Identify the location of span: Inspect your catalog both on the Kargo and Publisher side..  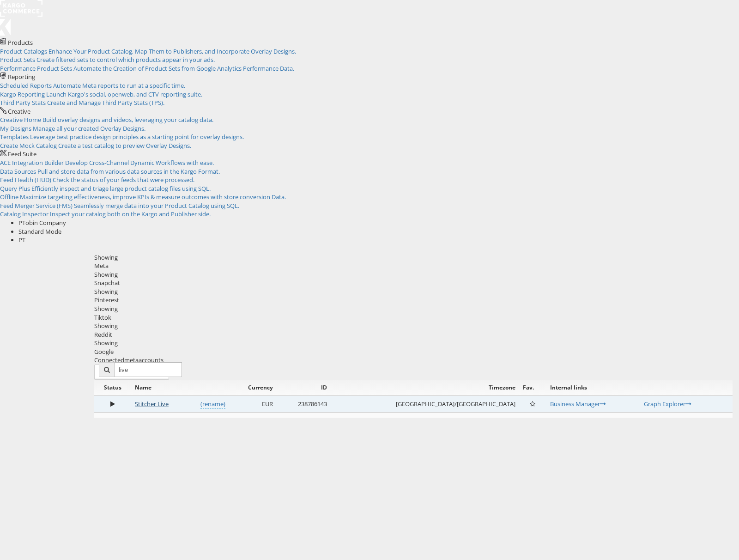
(130, 214).